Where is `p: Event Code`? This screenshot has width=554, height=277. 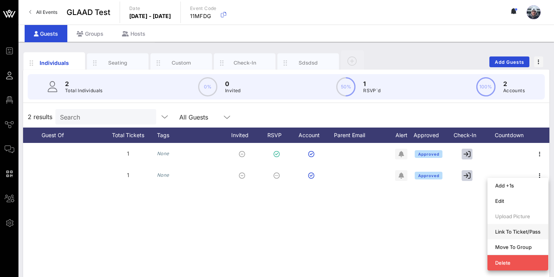 p: Event Code is located at coordinates (203, 8).